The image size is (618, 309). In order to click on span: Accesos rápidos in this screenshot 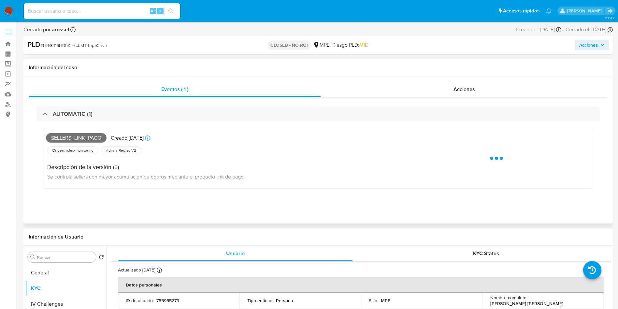, I will do `click(522, 11)`.